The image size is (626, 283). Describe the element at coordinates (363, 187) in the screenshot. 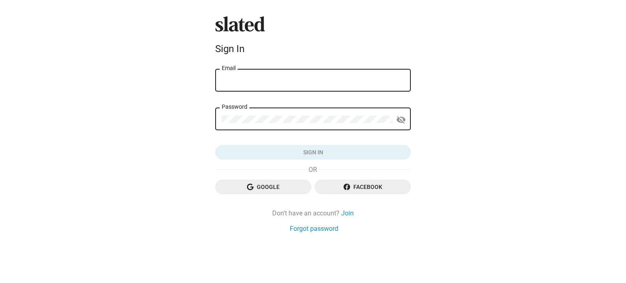

I see `span: Facebook` at that location.